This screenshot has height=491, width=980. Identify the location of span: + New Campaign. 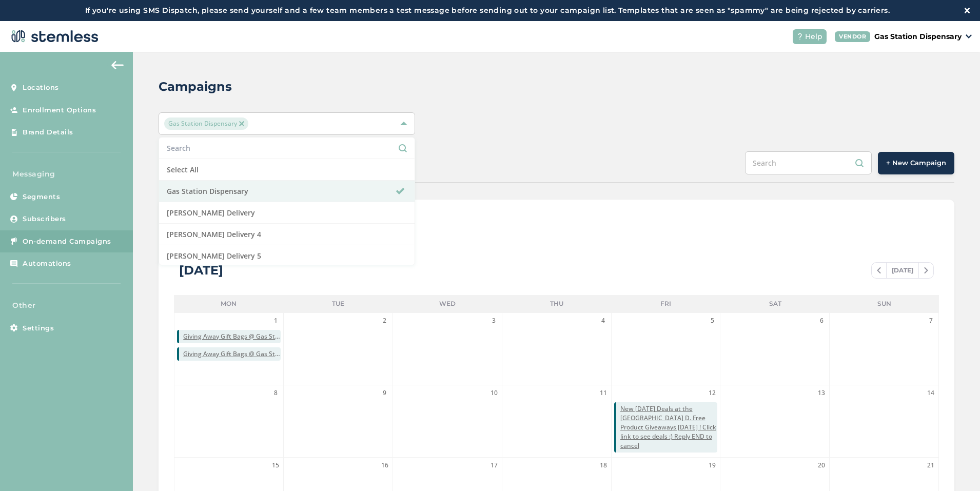
(916, 163).